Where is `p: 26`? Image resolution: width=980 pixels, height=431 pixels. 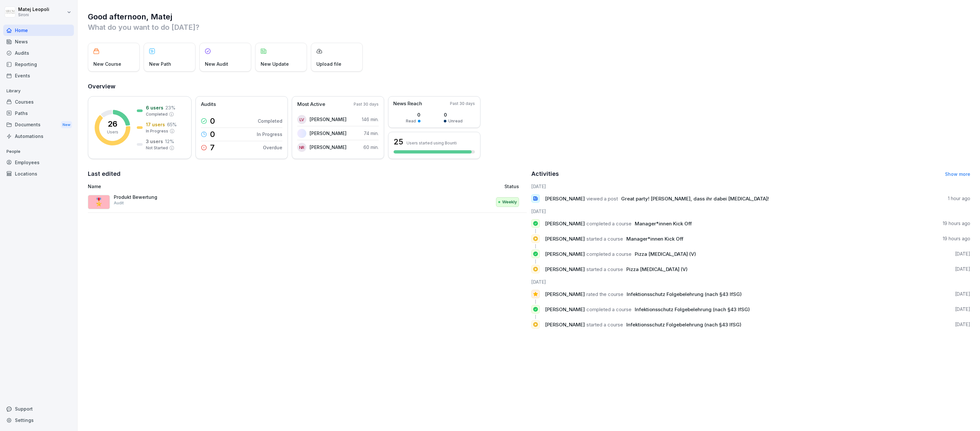
p: 26 is located at coordinates (112, 124).